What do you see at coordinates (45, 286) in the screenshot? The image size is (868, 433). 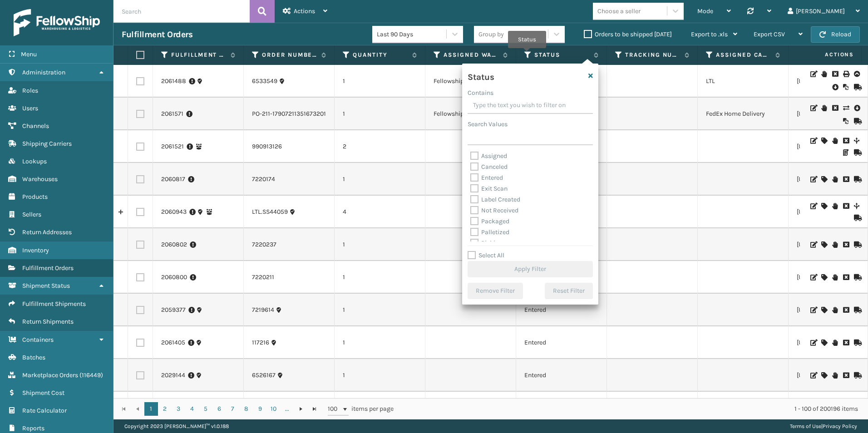 I see `span: Shipment Status` at bounding box center [45, 286].